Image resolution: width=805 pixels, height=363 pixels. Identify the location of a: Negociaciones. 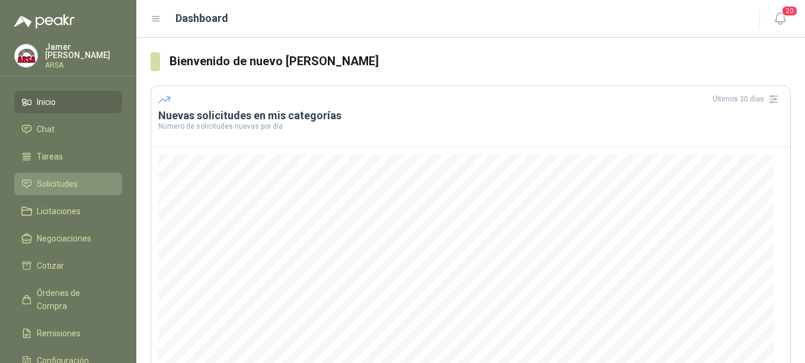
(68, 238).